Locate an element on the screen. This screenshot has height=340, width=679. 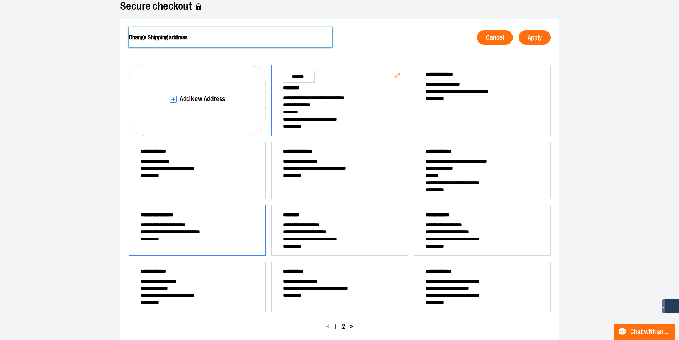
span: Cancel is located at coordinates (495, 37).